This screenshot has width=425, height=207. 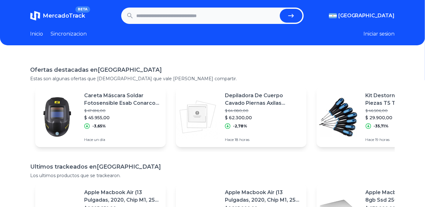 What do you see at coordinates (57, 16) in the screenshot?
I see `a: MercadoTrackBETA` at bounding box center [57, 16].